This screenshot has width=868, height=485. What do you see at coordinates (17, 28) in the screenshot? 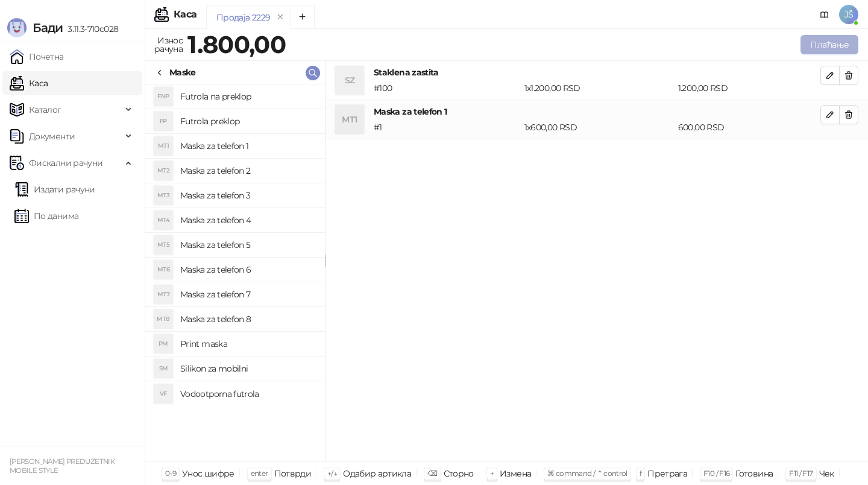
I see `img: Logo` at bounding box center [17, 28].